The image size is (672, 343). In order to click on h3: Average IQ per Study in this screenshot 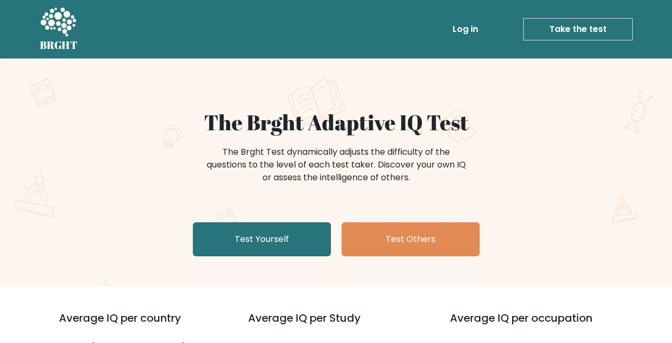, I will do `click(336, 324)`.